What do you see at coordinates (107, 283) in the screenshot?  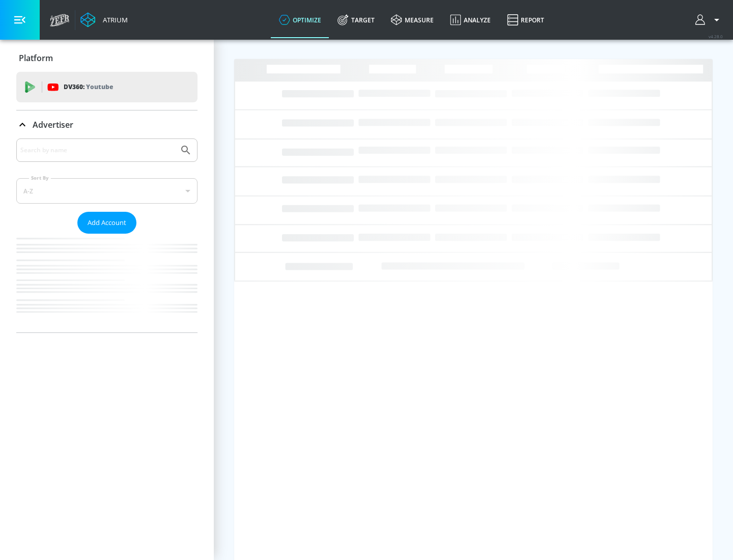 I see `nav: list of Advertiser` at bounding box center [107, 283].